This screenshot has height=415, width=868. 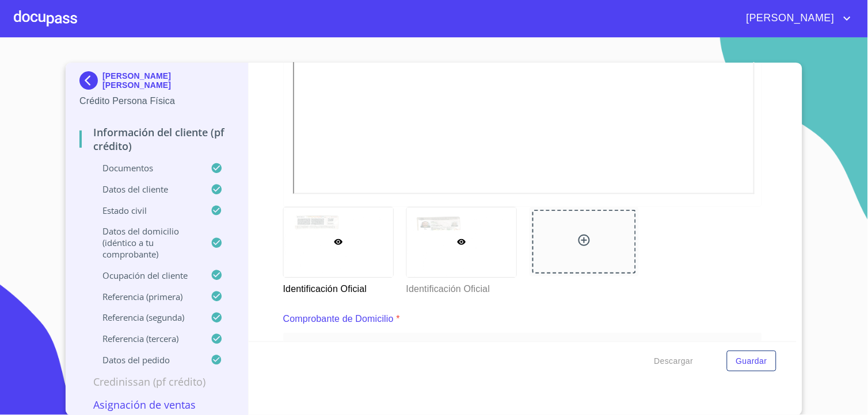 I want to click on p: Estado Civil, so click(x=145, y=211).